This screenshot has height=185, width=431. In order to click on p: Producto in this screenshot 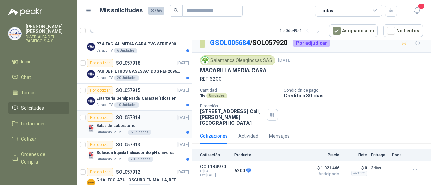, I will do `click(268, 156)`.